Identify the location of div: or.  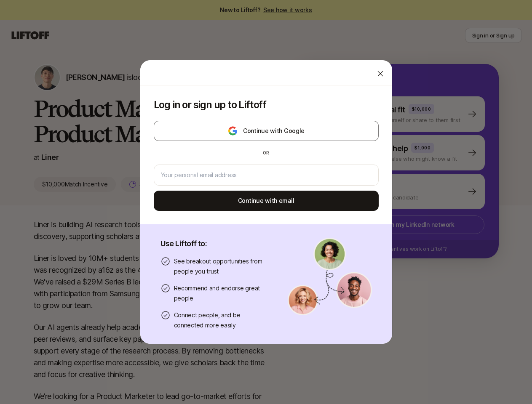
(266, 153).